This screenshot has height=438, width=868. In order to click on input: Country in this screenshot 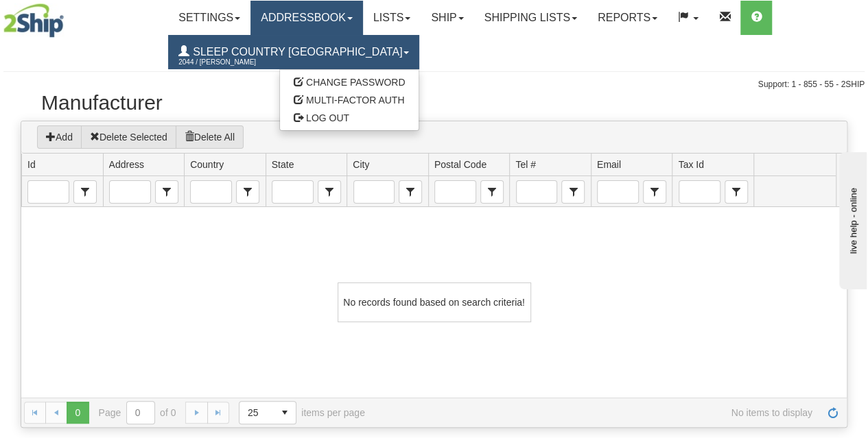, I will do `click(211, 192)`.